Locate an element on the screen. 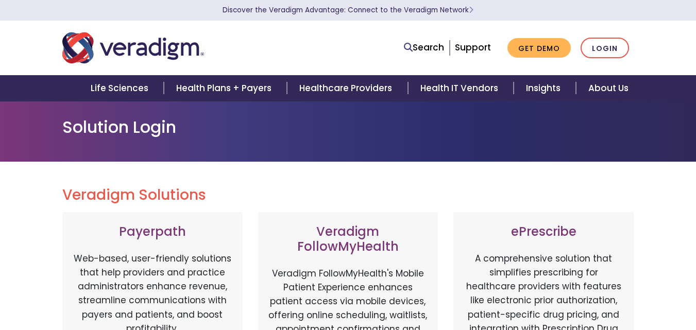 Image resolution: width=696 pixels, height=330 pixels. a: Support is located at coordinates (473, 47).